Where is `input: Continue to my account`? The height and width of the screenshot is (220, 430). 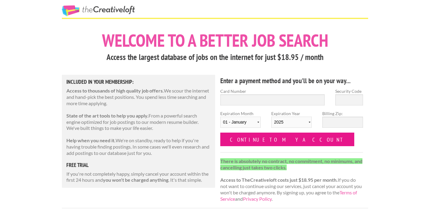
input: Continue to my account is located at coordinates (287, 139).